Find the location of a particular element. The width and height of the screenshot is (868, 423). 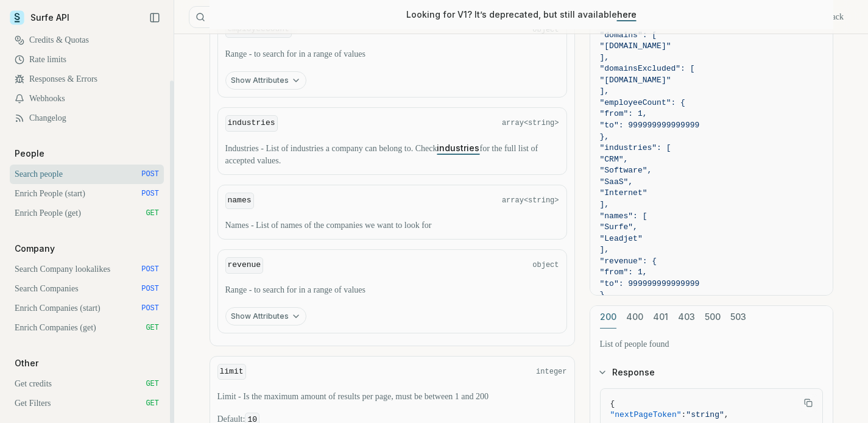

span: "CRM", is located at coordinates (614, 159).